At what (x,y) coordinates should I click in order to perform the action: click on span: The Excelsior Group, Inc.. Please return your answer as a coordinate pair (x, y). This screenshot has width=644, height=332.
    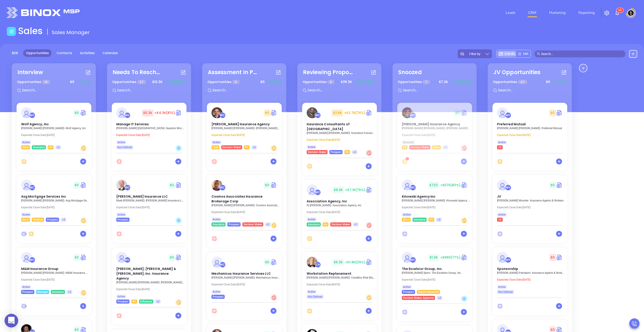
    Looking at the image, I should click on (422, 268).